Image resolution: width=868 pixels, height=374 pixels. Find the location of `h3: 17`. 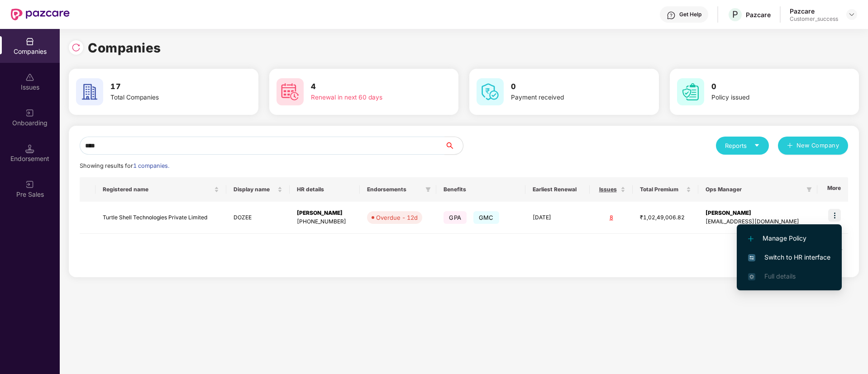

h3: 17 is located at coordinates (167, 87).